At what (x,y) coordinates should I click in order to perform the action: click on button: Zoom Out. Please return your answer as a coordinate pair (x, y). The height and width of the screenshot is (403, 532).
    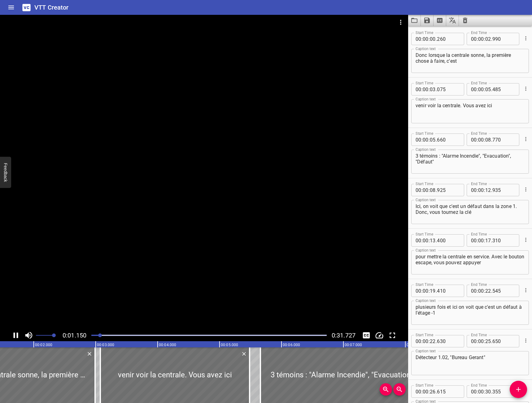
    Looking at the image, I should click on (399, 389).